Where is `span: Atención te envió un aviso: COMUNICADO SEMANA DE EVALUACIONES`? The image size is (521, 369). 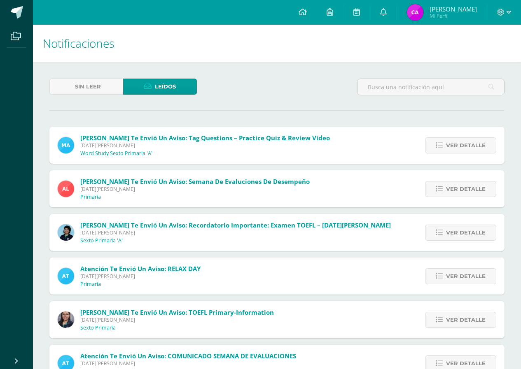 span: Atención te envió un aviso: COMUNICADO SEMANA DE EVALUACIONES is located at coordinates (188, 356).